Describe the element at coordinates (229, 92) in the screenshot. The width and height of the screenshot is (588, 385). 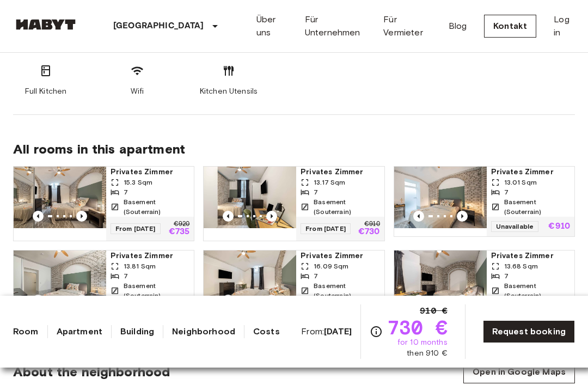
I see `span: Kitchen Utensils` at that location.